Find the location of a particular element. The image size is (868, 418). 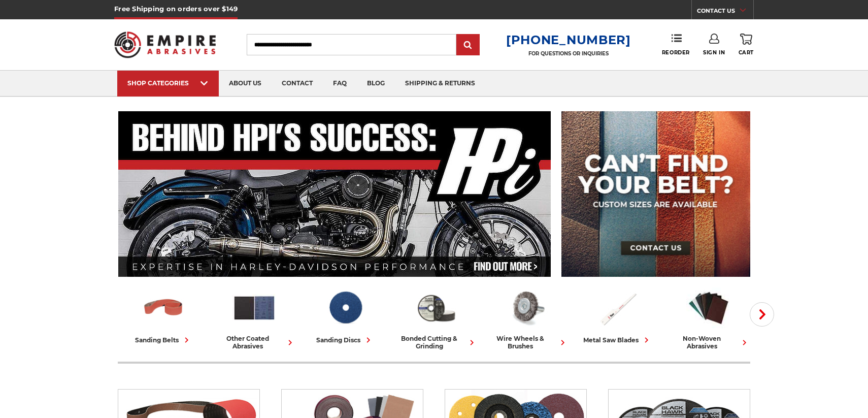

img: Wire Wheels & Brushes is located at coordinates (527, 308).